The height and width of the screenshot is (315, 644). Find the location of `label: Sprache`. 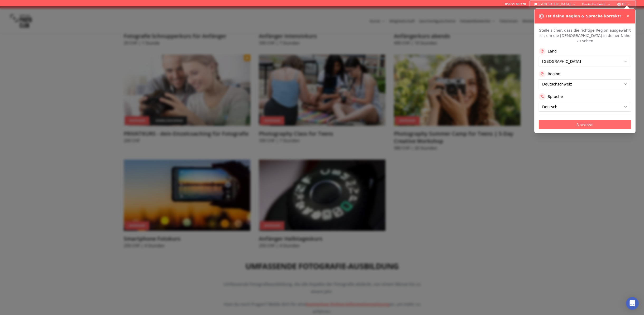

label: Sprache is located at coordinates (555, 97).